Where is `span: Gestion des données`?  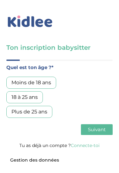
span: Gestion des données is located at coordinates (35, 160).